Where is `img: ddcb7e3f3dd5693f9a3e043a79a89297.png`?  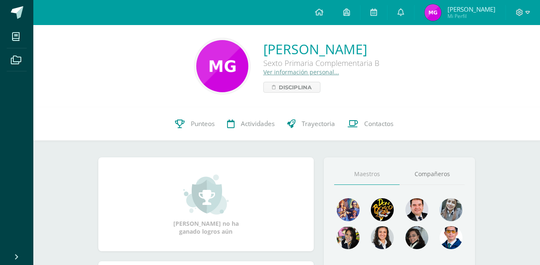
img: ddcb7e3f3dd5693f9a3e043a79a89297.png is located at coordinates (348, 237).